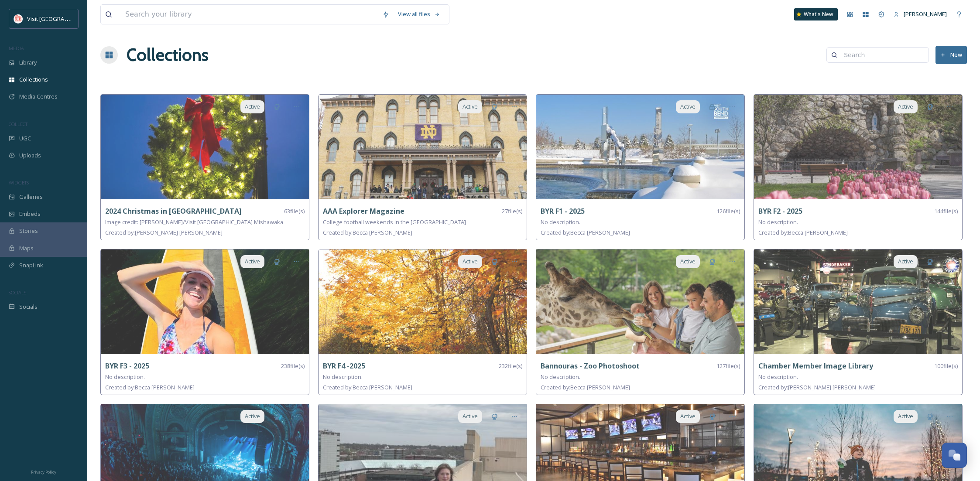 The height and width of the screenshot is (481, 980). I want to click on span: COLLECT, so click(18, 124).